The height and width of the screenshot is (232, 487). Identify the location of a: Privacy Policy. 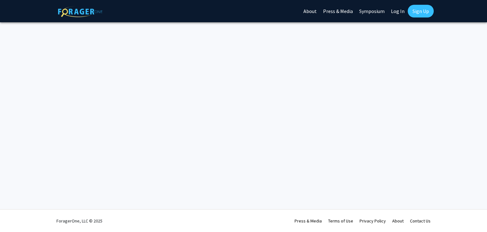
(373, 220).